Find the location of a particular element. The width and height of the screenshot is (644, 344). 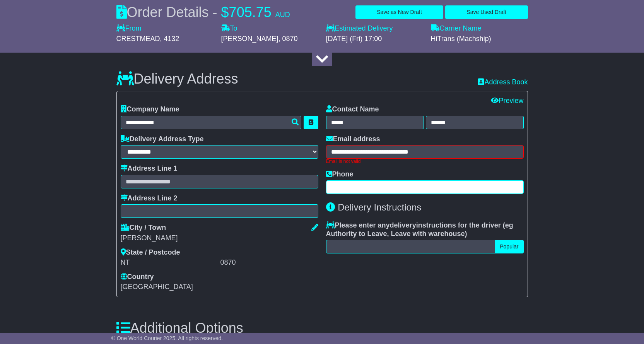

button: Save as New Draft is located at coordinates (399, 12).